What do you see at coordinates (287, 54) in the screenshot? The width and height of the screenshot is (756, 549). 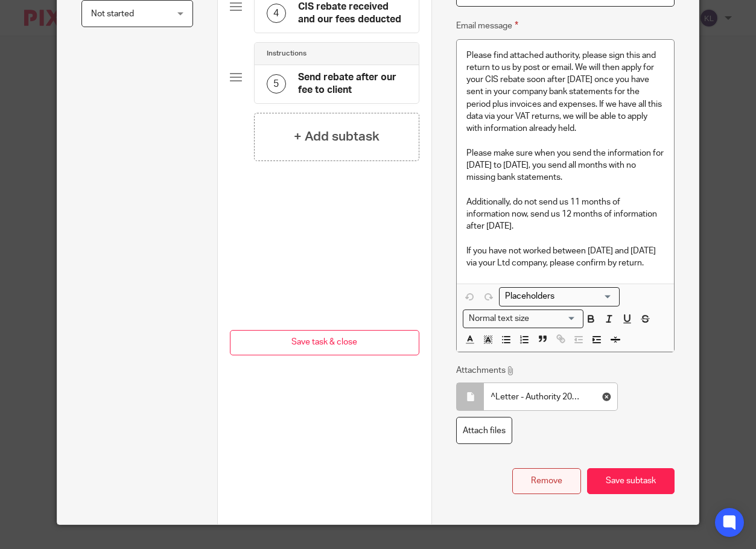 I see `h4: Instructions` at bounding box center [287, 54].